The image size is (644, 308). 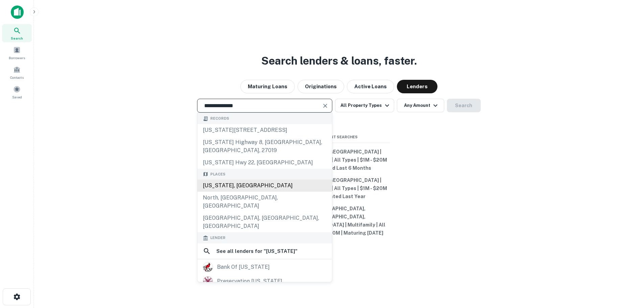 What do you see at coordinates (17, 38) in the screenshot?
I see `span: Search` at bounding box center [17, 38].